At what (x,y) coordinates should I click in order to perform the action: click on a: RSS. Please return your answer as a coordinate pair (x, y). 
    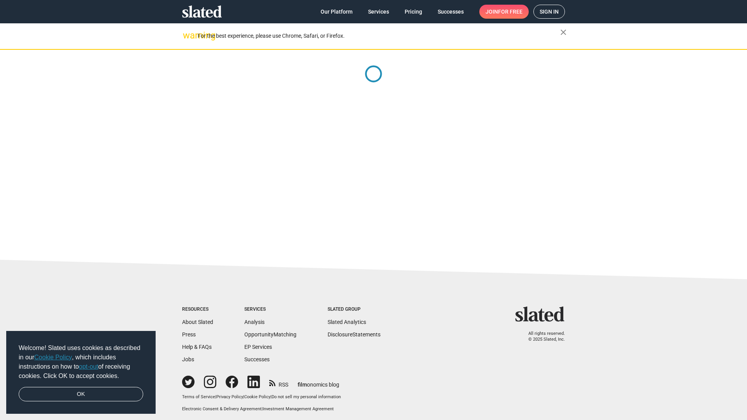
    Looking at the image, I should click on (279, 383).